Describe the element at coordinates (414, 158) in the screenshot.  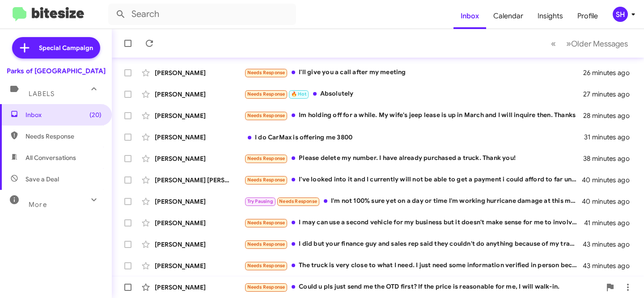
I see `div: Please delete my number. I have already purchased a truck. Thank you!` at that location.